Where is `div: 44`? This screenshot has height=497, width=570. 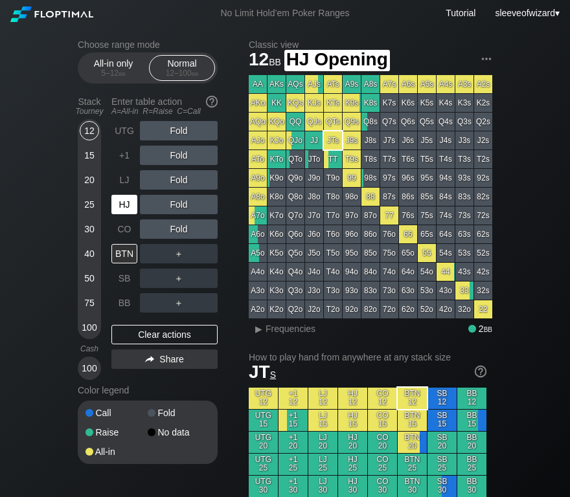
div: 44 is located at coordinates (446, 272).